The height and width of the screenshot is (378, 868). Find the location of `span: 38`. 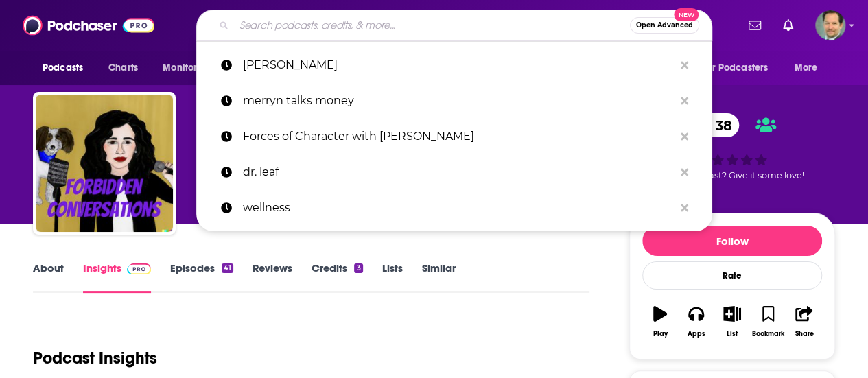

span: 38 is located at coordinates (721, 125).